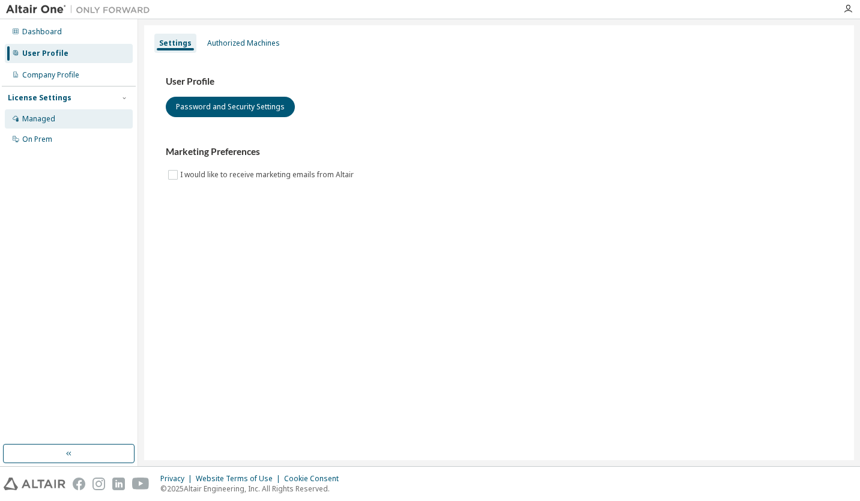 The image size is (860, 501). Describe the element at coordinates (38, 119) in the screenshot. I see `div: Managed` at that location.